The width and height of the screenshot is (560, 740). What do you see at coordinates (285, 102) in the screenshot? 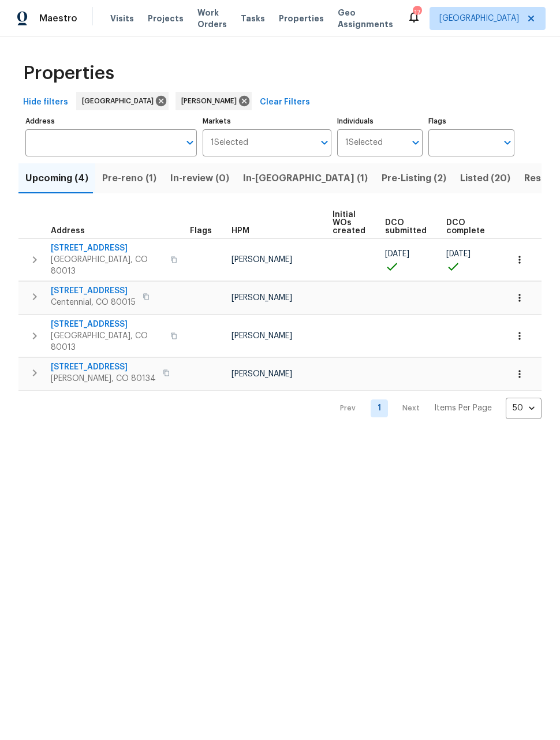
I see `span: Clear Filters` at bounding box center [285, 102].